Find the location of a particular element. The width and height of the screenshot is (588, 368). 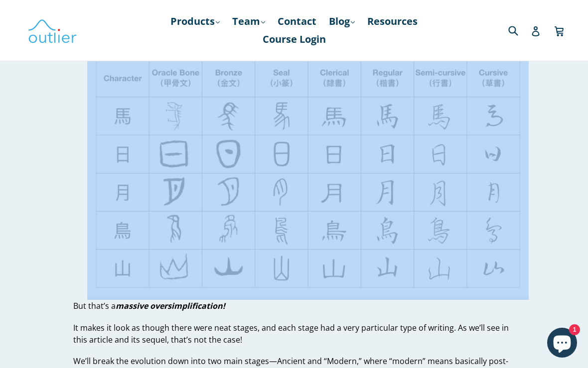

input: Search is located at coordinates (519, 30).